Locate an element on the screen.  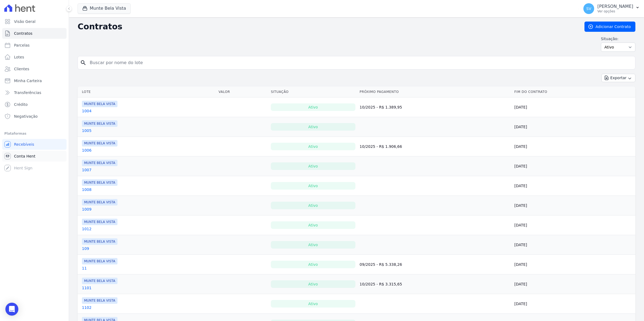
div: Plataformas is located at coordinates (35, 133).